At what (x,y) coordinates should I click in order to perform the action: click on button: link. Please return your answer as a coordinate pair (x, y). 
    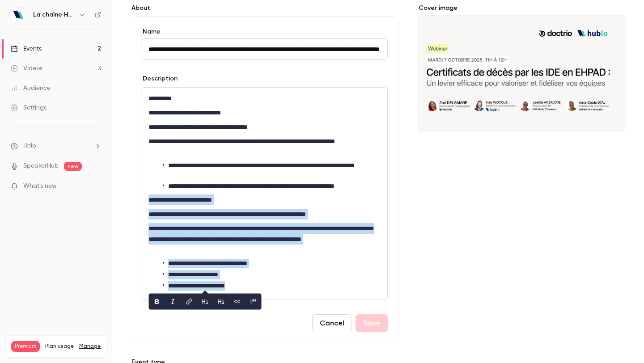
    Looking at the image, I should click on (189, 302).